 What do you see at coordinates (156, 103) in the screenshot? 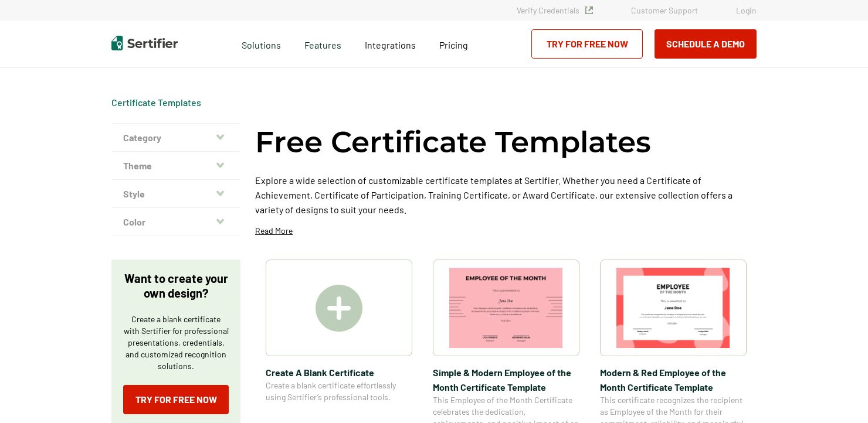
I see `span: Certificate Templates` at bounding box center [156, 103].